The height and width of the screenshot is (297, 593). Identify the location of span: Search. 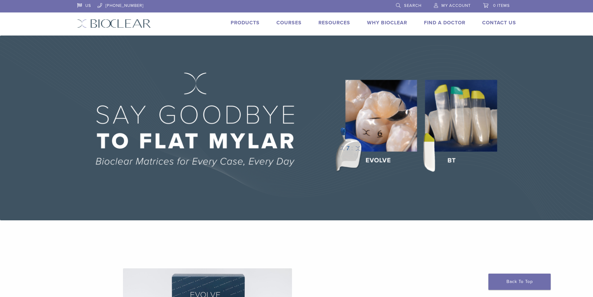
(413, 6).